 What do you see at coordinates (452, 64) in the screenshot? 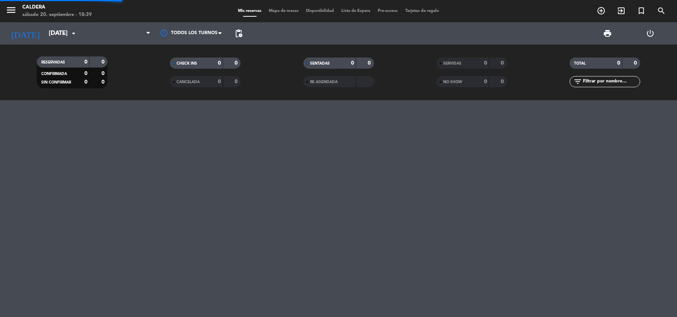
I see `span: SERVIDAS` at bounding box center [452, 64].